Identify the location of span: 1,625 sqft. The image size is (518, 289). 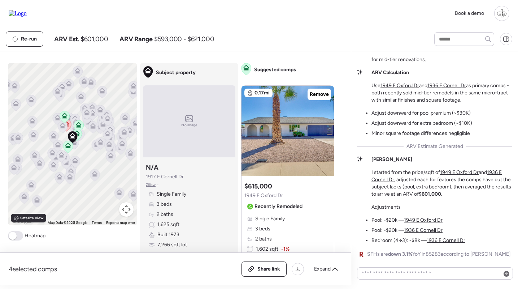
(168, 224).